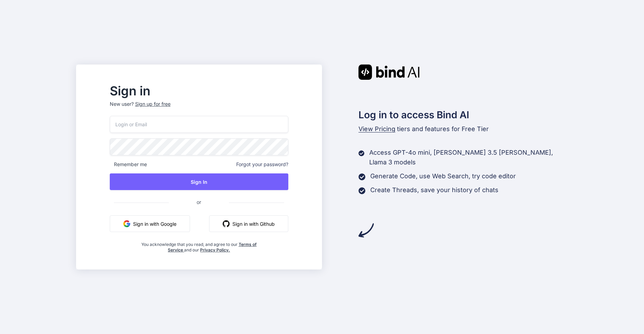 This screenshot has width=644, height=334. Describe the element at coordinates (199, 124) in the screenshot. I see `input: Login or Email` at that location.